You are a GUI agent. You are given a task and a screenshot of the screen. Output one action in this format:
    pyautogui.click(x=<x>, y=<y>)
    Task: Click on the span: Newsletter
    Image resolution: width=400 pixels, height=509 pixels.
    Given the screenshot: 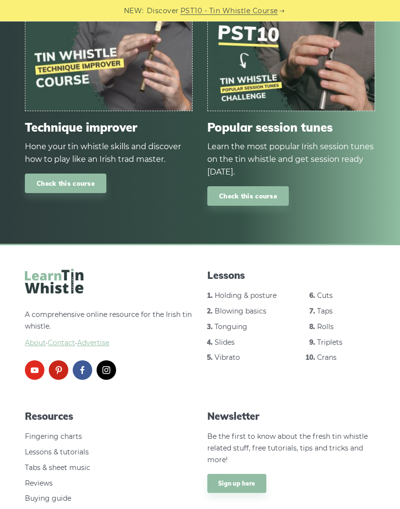 What is the action you would take?
    pyautogui.click(x=291, y=417)
    